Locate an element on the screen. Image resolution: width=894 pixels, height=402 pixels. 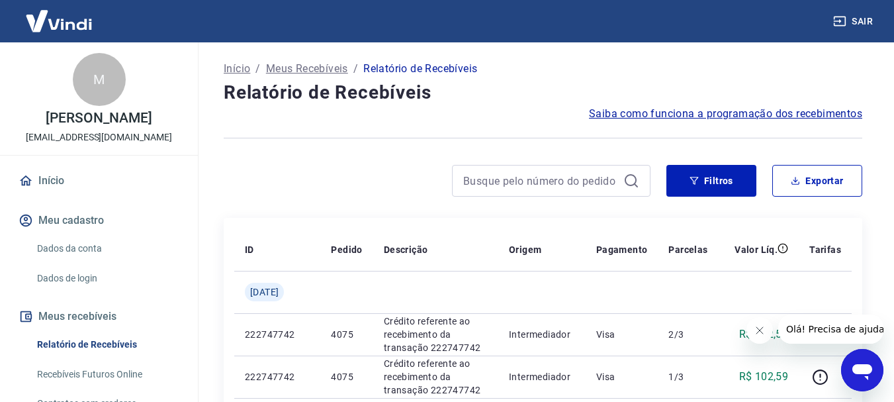
p: Pagamento is located at coordinates (622, 250).